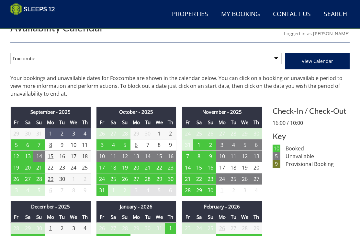  I want to click on dt: 9, so click(276, 164).